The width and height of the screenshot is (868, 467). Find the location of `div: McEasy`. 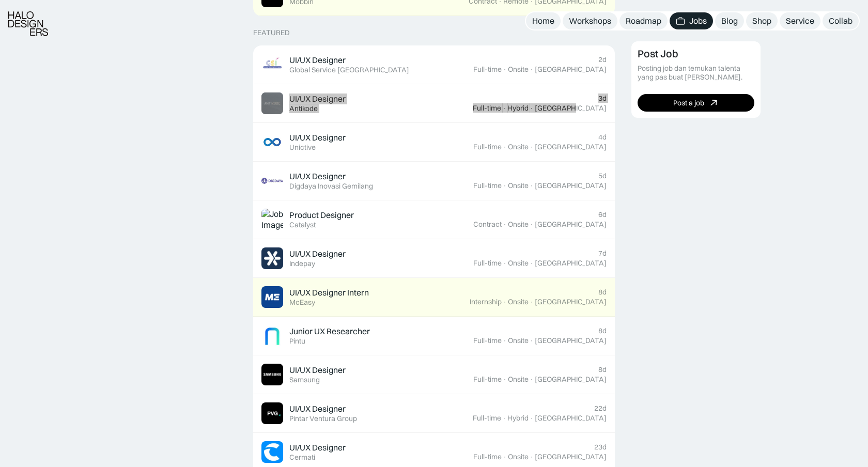

div: McEasy is located at coordinates (302, 302).